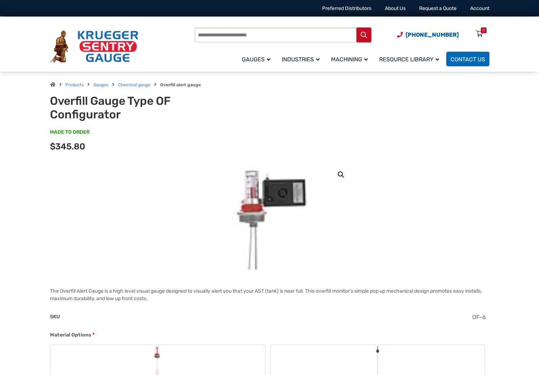 This screenshot has height=375, width=539. I want to click on a: Resource Library, so click(411, 59).